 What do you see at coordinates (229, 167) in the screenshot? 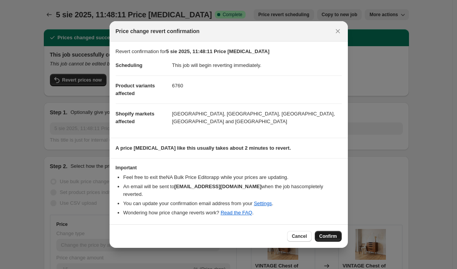
I see `h3: Important` at bounding box center [229, 167].